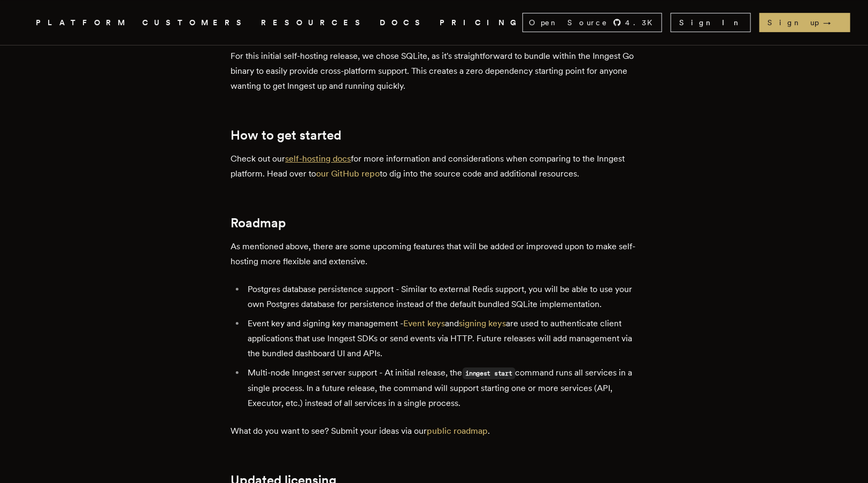 The width and height of the screenshot is (868, 483). What do you see at coordinates (434, 135) in the screenshot?
I see `h2: How to get started` at bounding box center [434, 135].